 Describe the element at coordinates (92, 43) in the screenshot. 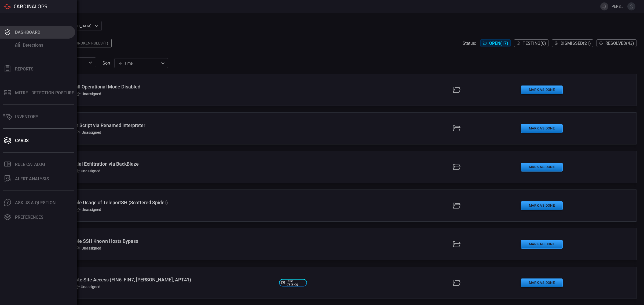

I see `div: Broken Rules (1)` at that location.